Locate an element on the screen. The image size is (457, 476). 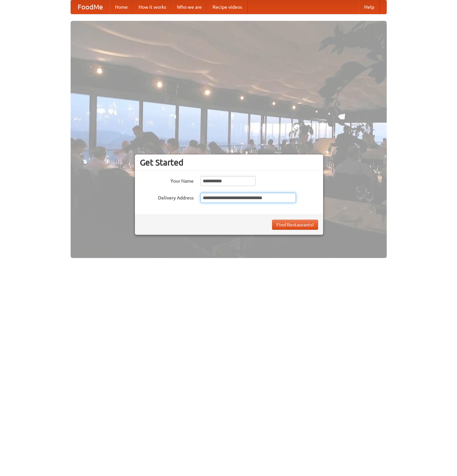
a: Recipe videos is located at coordinates (227, 7).